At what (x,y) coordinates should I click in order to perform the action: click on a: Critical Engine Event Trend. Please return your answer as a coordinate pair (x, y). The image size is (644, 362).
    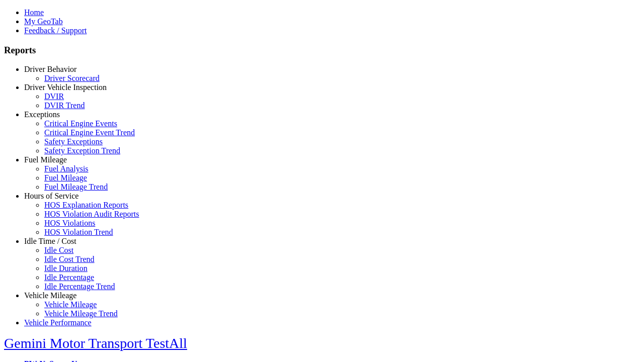
    Looking at the image, I should click on (90, 132).